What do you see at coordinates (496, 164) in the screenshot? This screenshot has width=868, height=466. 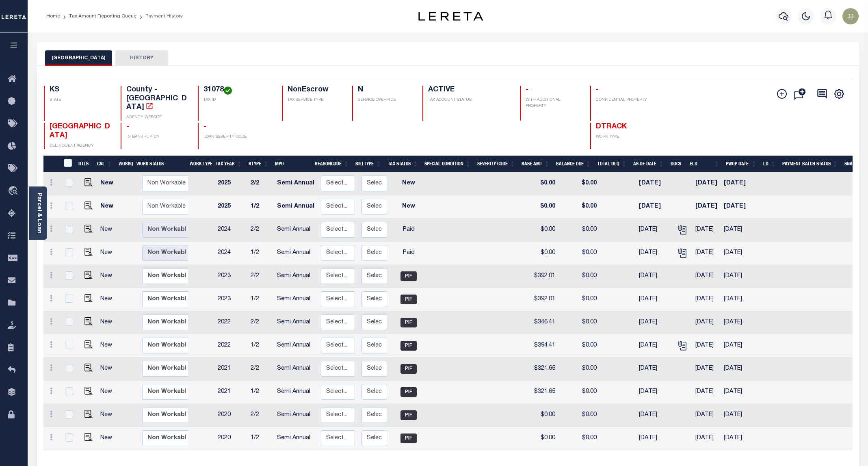 I see `th: Severity Code: activate to sort column ascending` at bounding box center [496, 164].